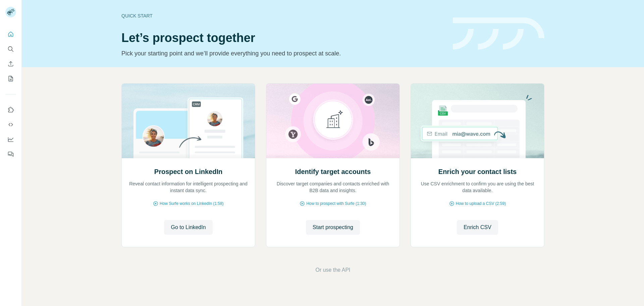 The image size is (644, 306). What do you see at coordinates (336, 204) in the screenshot?
I see `span: How to prospect with Surfe (1:30)` at bounding box center [336, 204].